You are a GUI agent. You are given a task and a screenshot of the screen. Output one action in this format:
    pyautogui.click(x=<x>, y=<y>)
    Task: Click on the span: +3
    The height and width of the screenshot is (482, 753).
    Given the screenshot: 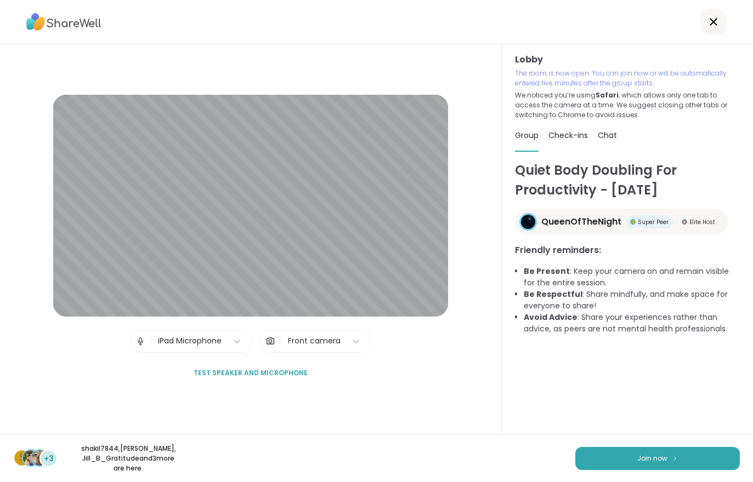 What is the action you would take?
    pyautogui.click(x=49, y=459)
    